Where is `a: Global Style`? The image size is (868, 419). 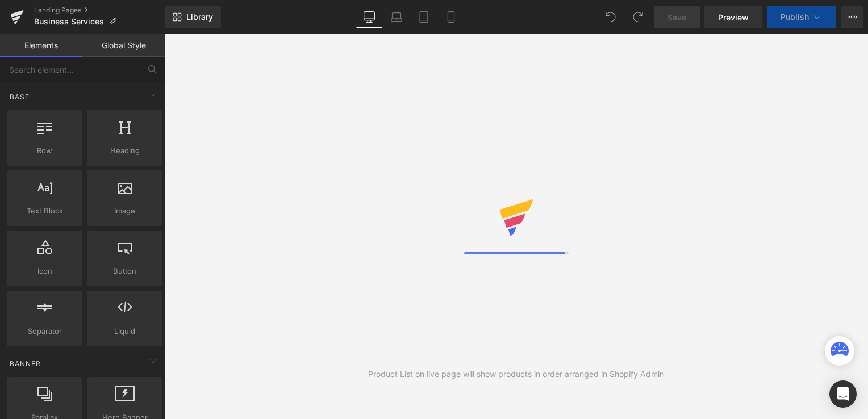 a: Global Style is located at coordinates (123, 45).